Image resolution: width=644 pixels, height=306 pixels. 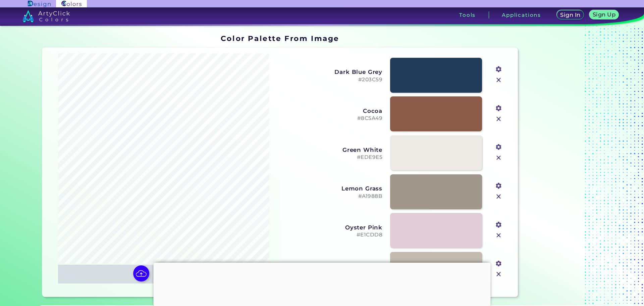 I want to click on h5: #EDE9E5, so click(x=334, y=157).